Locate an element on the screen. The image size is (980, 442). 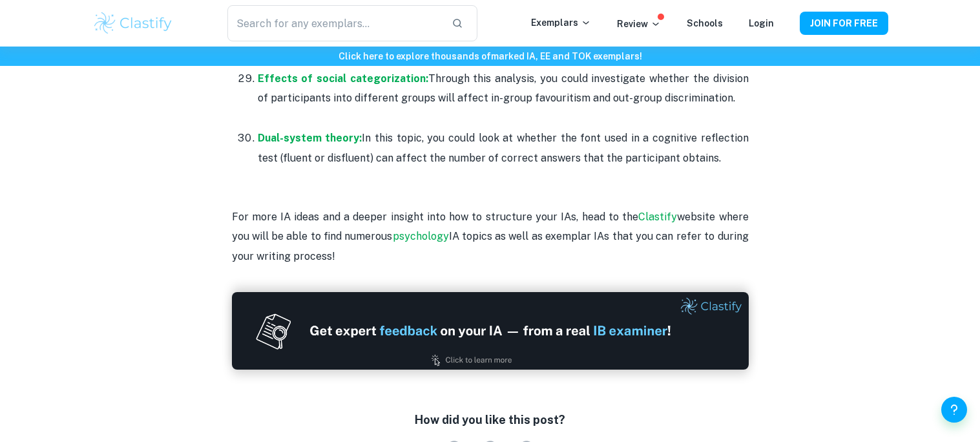
p: Exemplars is located at coordinates (560, 23).